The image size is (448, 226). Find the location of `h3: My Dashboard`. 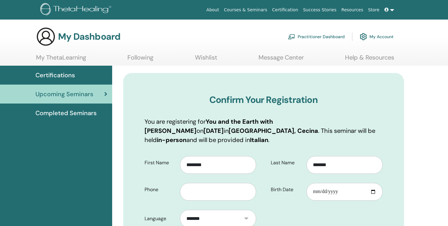

h3: My Dashboard is located at coordinates (89, 37).